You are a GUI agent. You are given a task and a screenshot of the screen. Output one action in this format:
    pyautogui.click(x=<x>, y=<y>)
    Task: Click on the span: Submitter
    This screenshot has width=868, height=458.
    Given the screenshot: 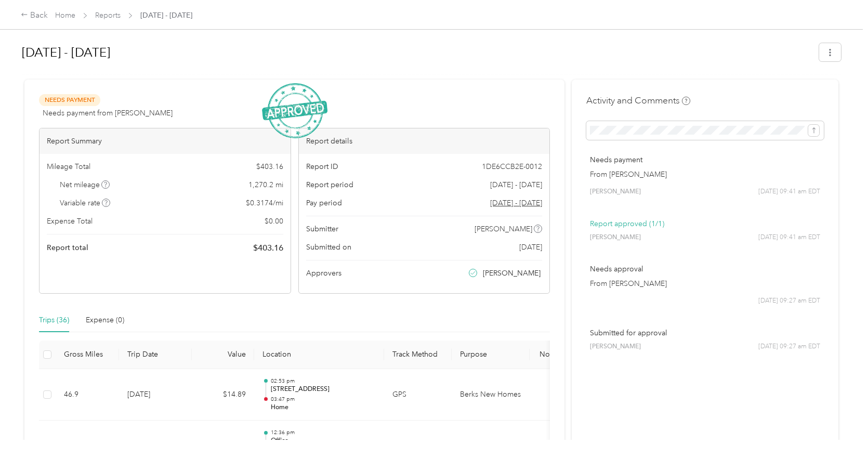 What is the action you would take?
    pyautogui.click(x=322, y=229)
    